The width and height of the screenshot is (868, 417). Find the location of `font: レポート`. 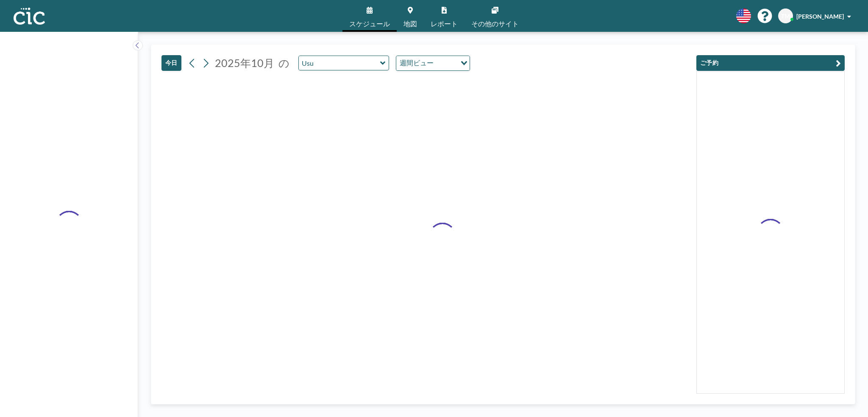

font: レポート is located at coordinates (444, 23).